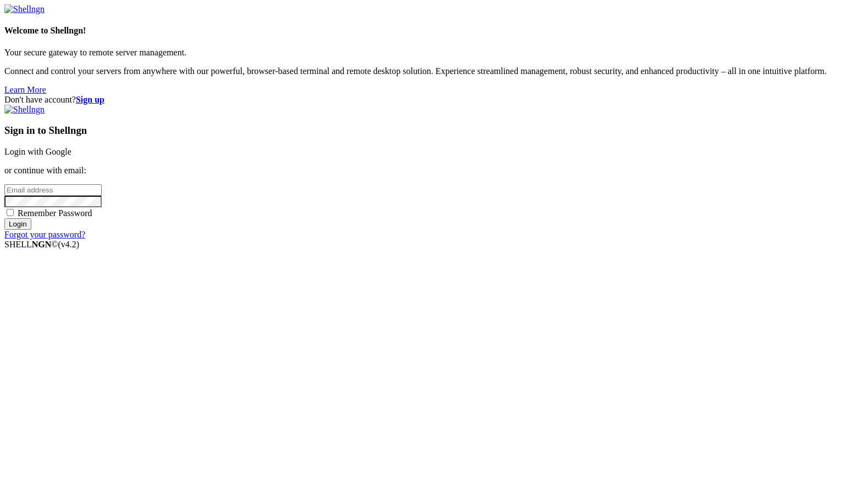 This screenshot has height=504, width=847. I want to click on a: Login with Google, so click(38, 151).